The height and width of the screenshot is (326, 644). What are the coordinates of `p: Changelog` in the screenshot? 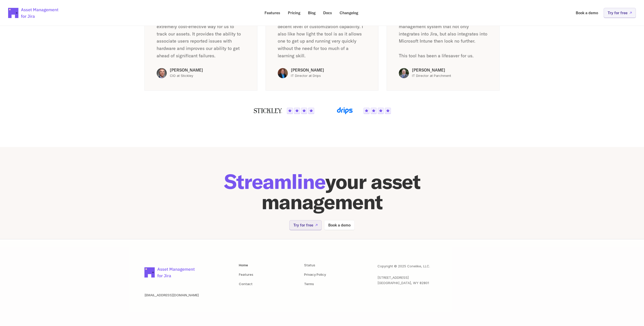 It's located at (349, 13).